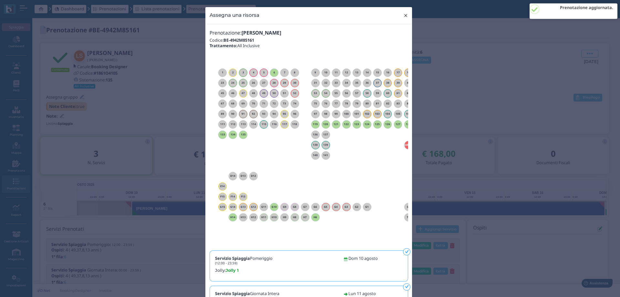 The width and height of the screenshot is (620, 297). Describe the element at coordinates (388, 103) in the screenshot. I see `h6: 82` at that location.